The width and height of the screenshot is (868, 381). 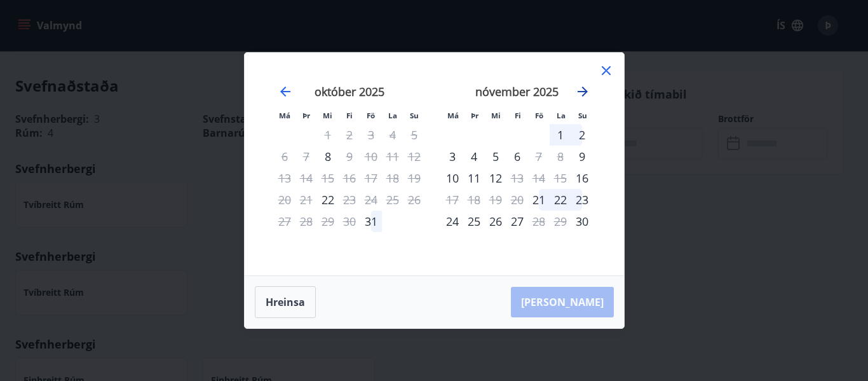 What do you see at coordinates (517, 156) in the screenshot?
I see `div: 6` at bounding box center [517, 156].